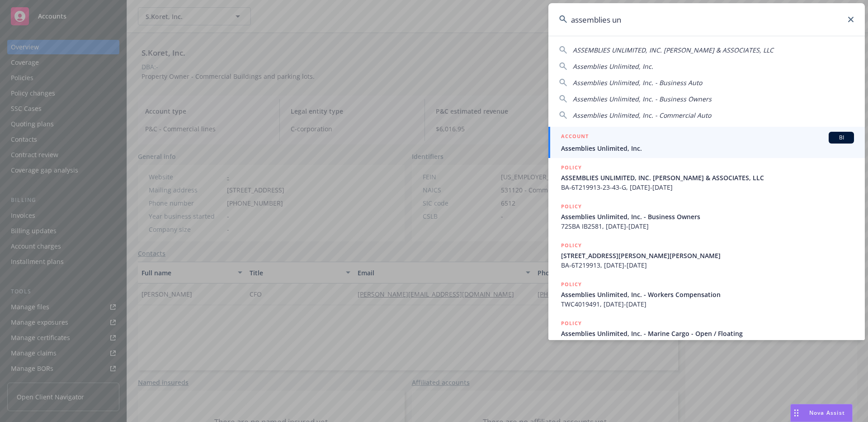  Describe the element at coordinates (575, 137) in the screenshot. I see `h5: ACCOUNT` at that location.